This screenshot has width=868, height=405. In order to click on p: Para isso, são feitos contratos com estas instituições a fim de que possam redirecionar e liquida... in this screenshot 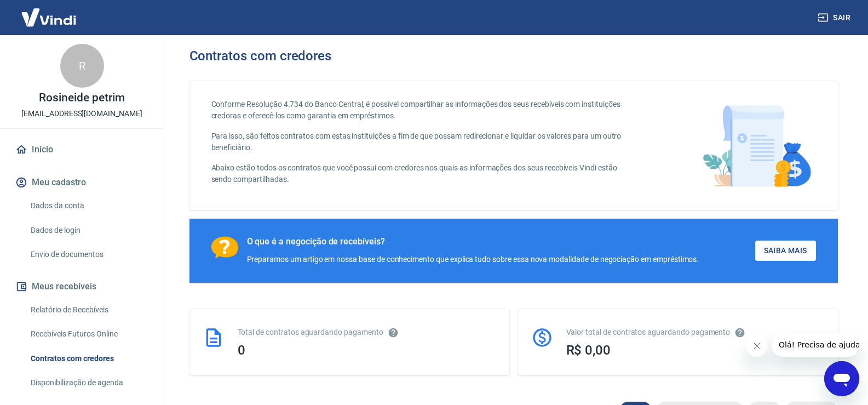, I will do `click(423, 142)`.